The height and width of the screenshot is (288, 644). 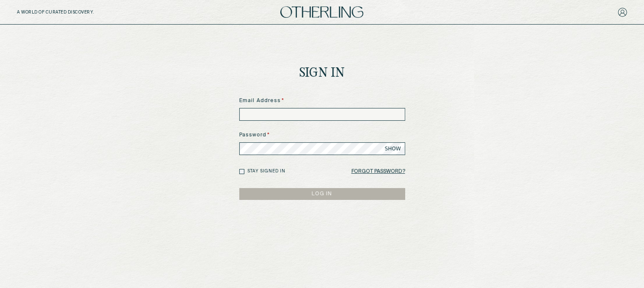 What do you see at coordinates (322, 101) in the screenshot?
I see `label: Email Address` at bounding box center [322, 101].